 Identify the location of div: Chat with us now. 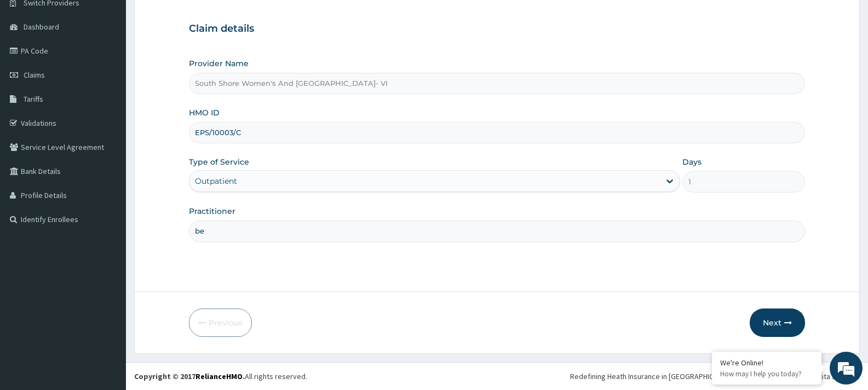
(120, 68).